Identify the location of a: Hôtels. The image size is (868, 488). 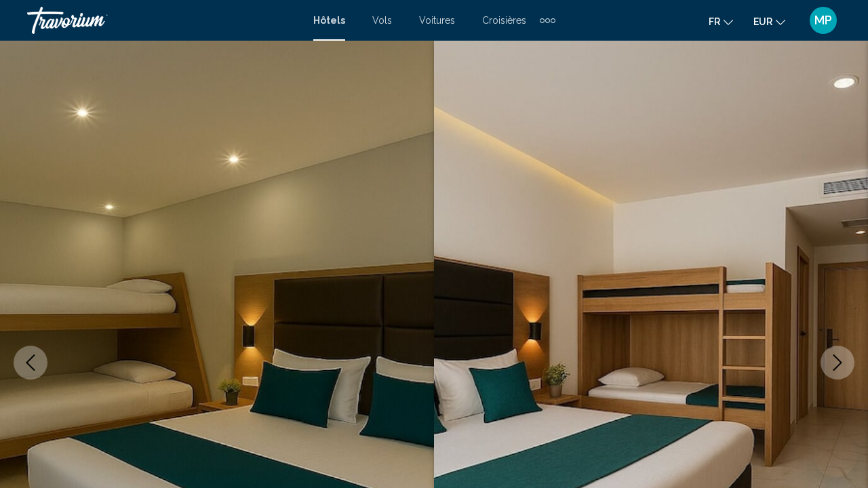
(329, 21).